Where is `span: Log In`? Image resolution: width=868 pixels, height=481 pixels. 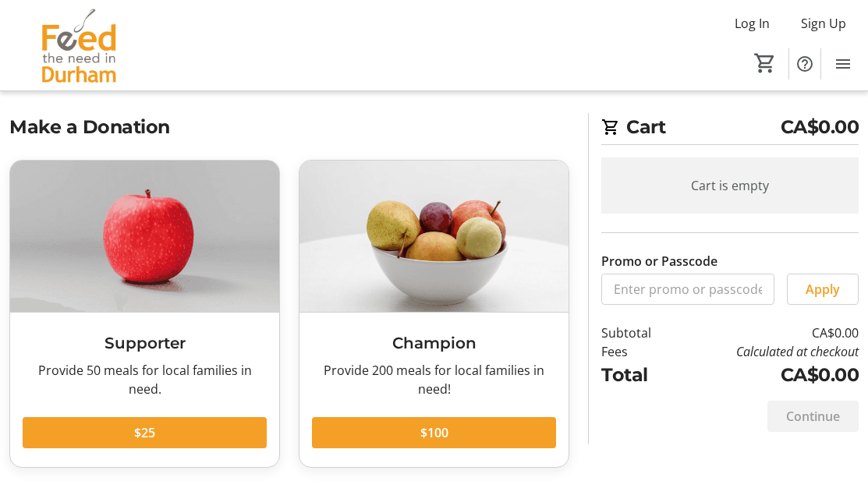 span: Log In is located at coordinates (752, 23).